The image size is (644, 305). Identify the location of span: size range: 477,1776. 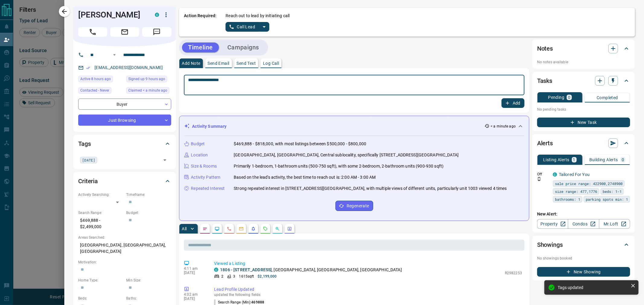
(576, 191).